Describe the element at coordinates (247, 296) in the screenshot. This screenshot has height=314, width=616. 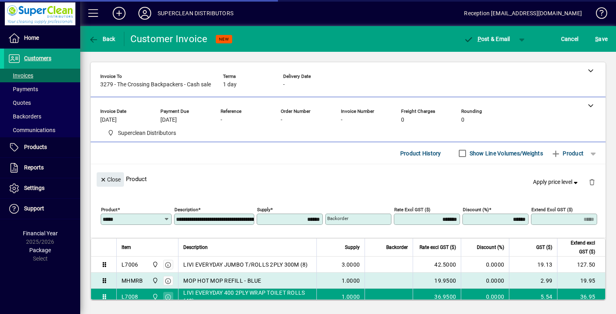
I see `span: LIVI EVERYDAY 400 2PLY WRAP TOILET ROLLS (48)` at that location.